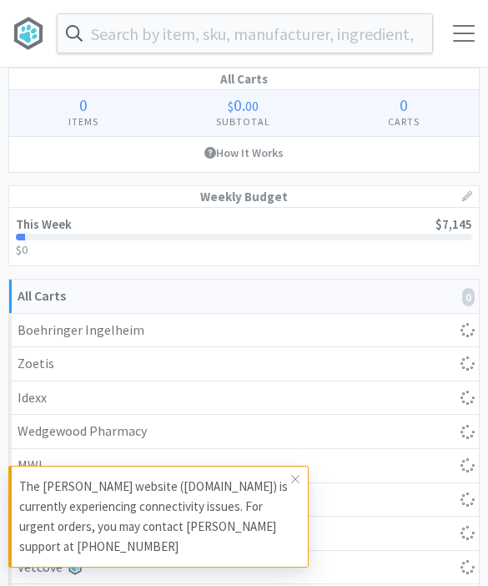 Image resolution: width=488 pixels, height=586 pixels. Describe the element at coordinates (243, 121) in the screenshot. I see `h4: Subtotal` at that location.